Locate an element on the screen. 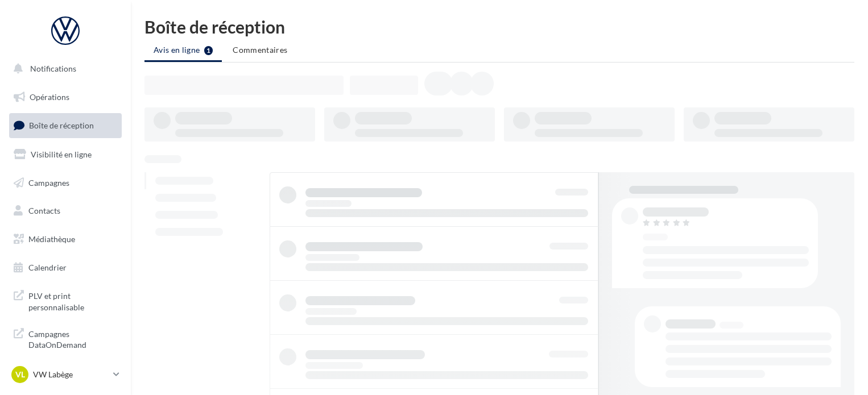 Image resolution: width=868 pixels, height=395 pixels. a: VL VW Labège is located at coordinates (65, 375).